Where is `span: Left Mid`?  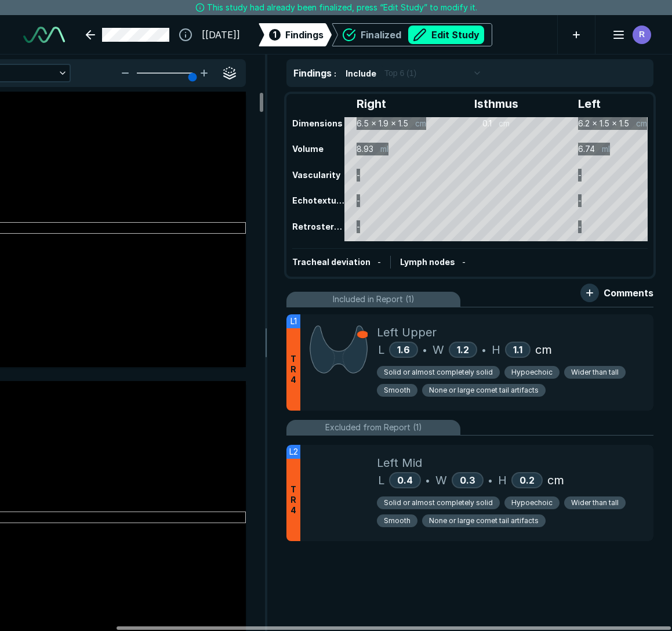
span: Left Mid is located at coordinates (400, 463).